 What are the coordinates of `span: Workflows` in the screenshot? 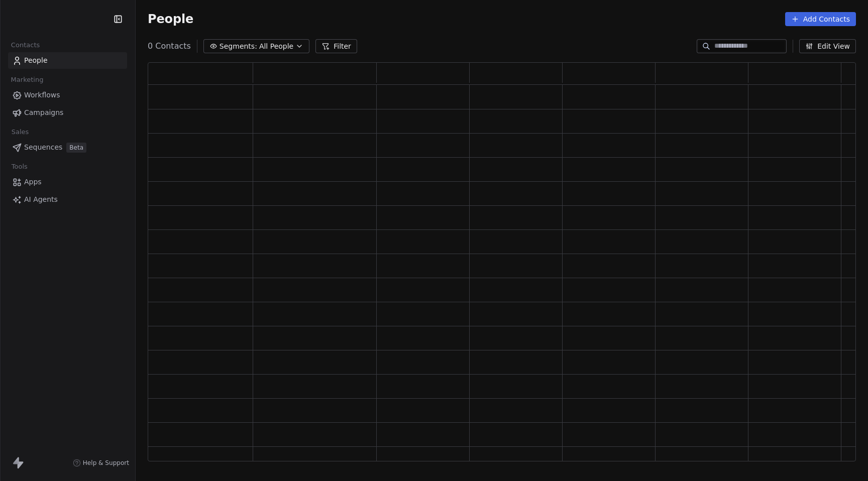 It's located at (42, 95).